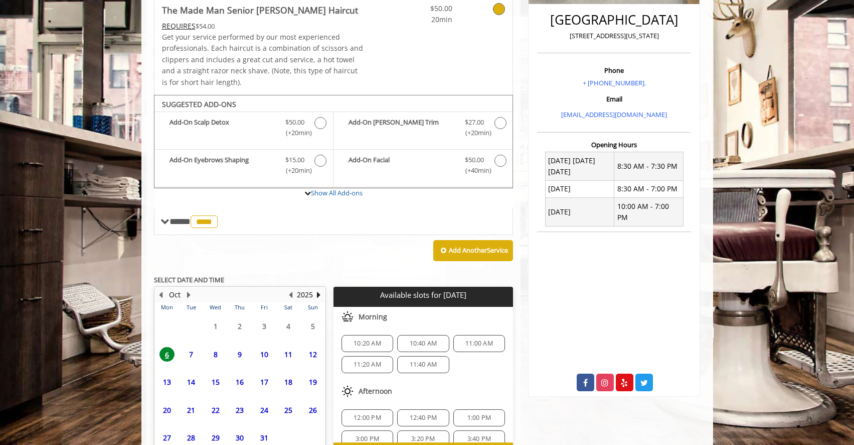 The image size is (854, 445). Describe the element at coordinates (216, 409) in the screenshot. I see `span: 22` at that location.